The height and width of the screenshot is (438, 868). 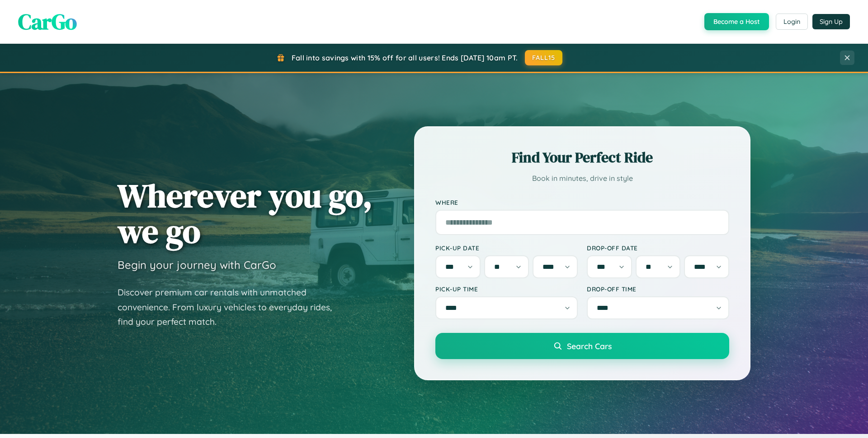 I want to click on label: Drop-off Time, so click(x=658, y=289).